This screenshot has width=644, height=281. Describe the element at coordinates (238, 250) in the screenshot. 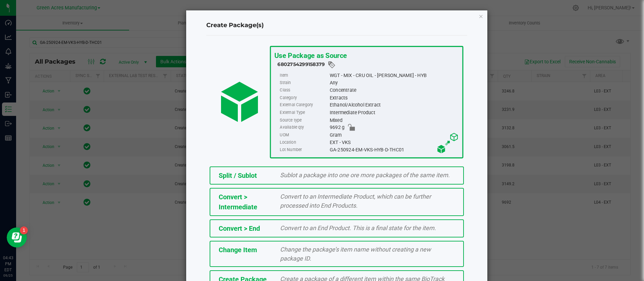

I see `span: Change Item` at that location.